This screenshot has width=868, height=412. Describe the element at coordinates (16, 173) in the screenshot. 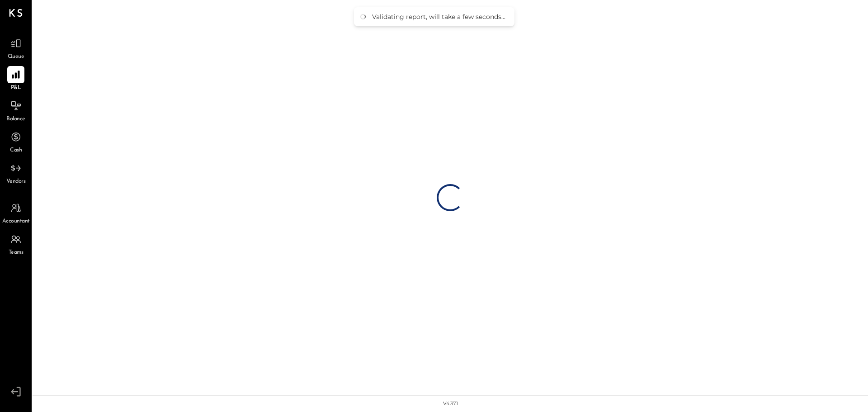

I see `a: Vendors` at that location.